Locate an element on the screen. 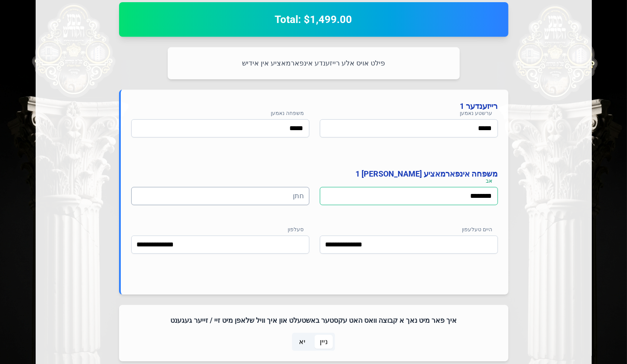  h4: רייזענדער 1 is located at coordinates (314, 106).